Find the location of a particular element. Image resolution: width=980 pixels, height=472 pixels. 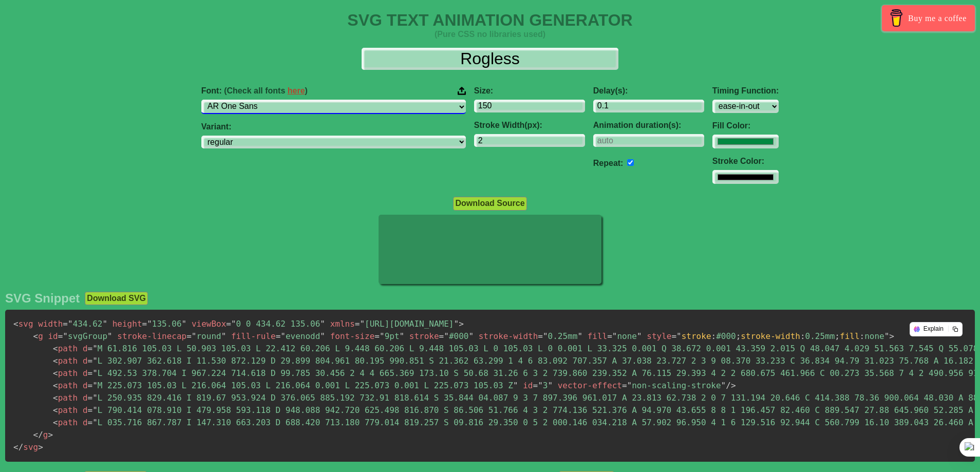

span: round is located at coordinates (206, 336).